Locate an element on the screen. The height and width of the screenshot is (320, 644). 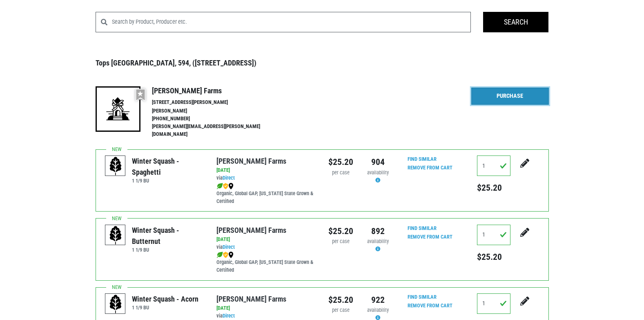
a: Purchase is located at coordinates (510, 96).